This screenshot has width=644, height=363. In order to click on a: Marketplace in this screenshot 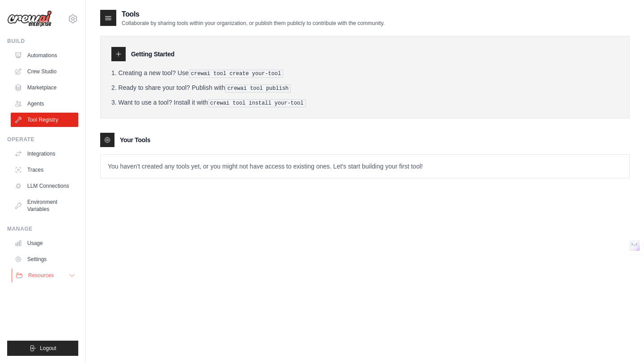, I will do `click(44, 88)`.